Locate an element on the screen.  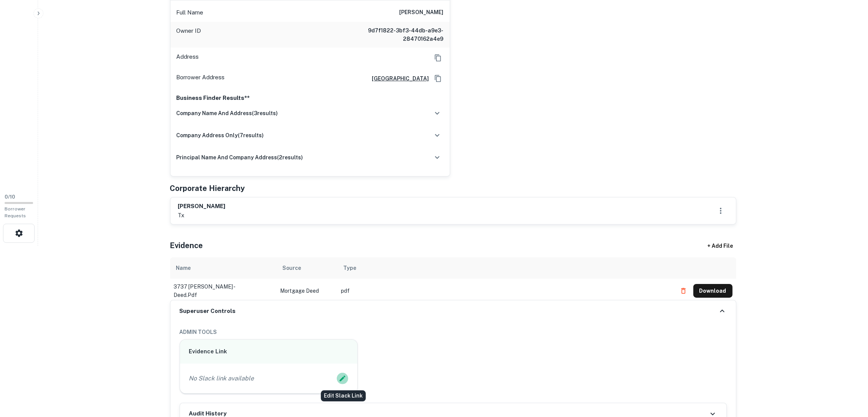
button: Edit Slack Link is located at coordinates (343, 378).